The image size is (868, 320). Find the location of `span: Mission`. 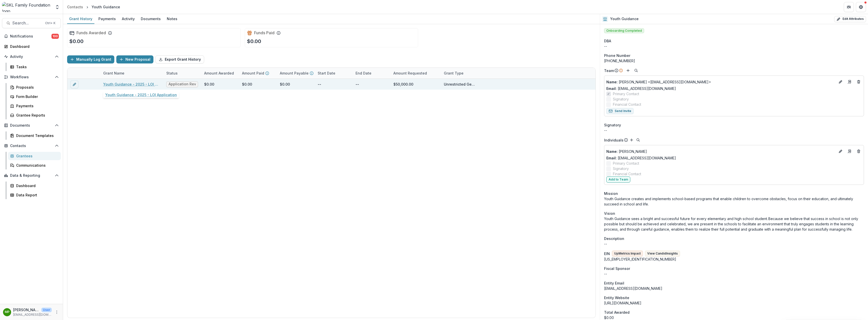

span: Mission is located at coordinates (611, 194).